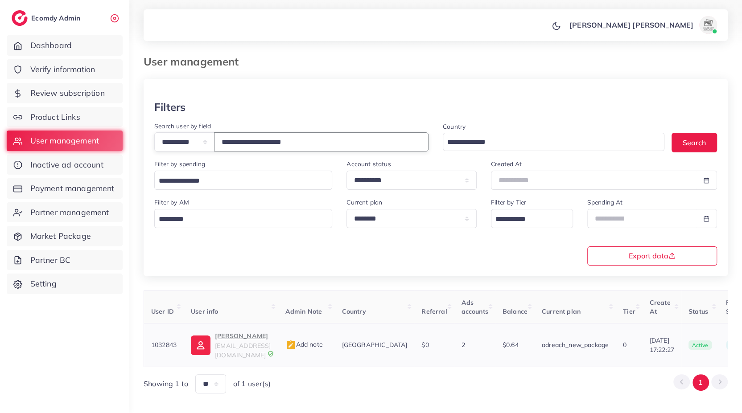 The height and width of the screenshot is (413, 742). I want to click on a: Setting, so click(65, 284).